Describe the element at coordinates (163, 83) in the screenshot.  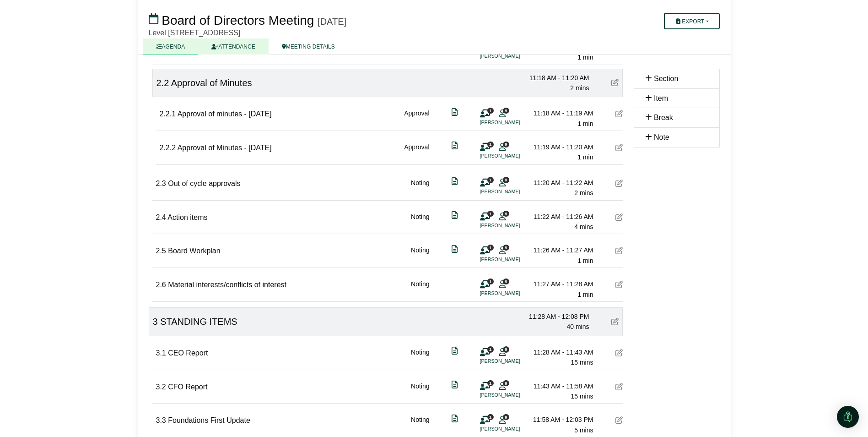
I see `span: 2.2` at that location.